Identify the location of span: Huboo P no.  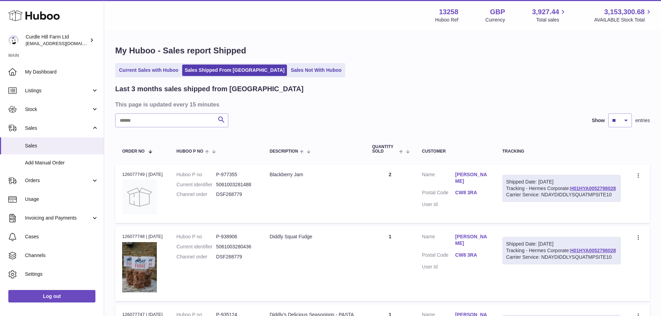
(190, 151).